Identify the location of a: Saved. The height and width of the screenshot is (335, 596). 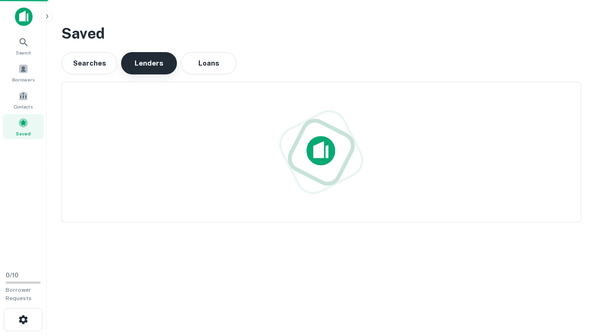
(23, 127).